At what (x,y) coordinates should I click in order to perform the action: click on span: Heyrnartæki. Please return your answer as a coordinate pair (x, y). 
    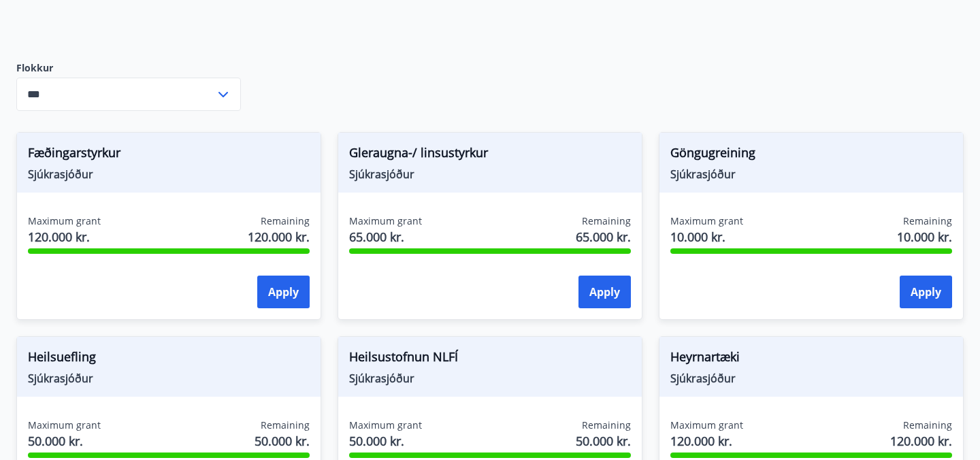
    Looking at the image, I should click on (811, 359).